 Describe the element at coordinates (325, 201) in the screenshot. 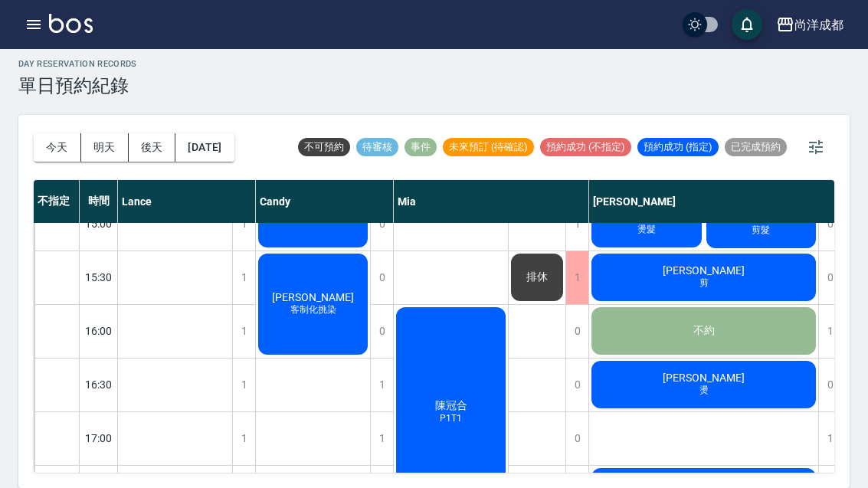

I see `div: Candy` at that location.